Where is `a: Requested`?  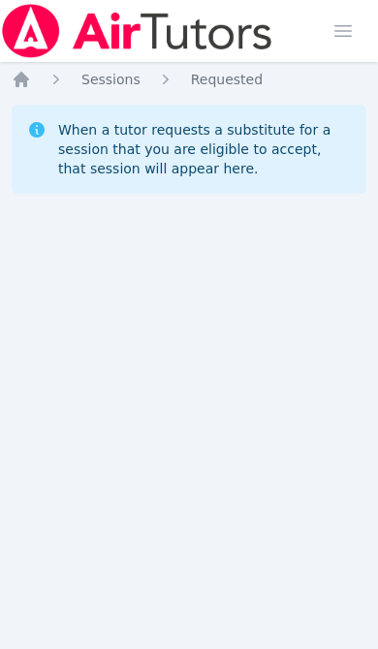 a: Requested is located at coordinates (227, 79).